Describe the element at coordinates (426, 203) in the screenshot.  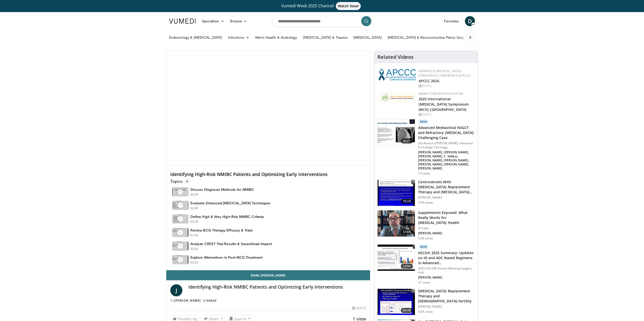
I see `p: 5.6K views` at that location.